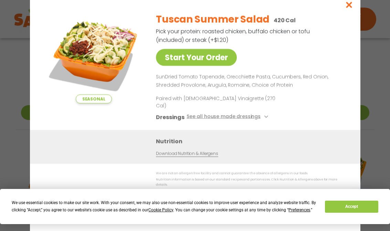  I want to click on h3: Nutrition, so click(253, 140).